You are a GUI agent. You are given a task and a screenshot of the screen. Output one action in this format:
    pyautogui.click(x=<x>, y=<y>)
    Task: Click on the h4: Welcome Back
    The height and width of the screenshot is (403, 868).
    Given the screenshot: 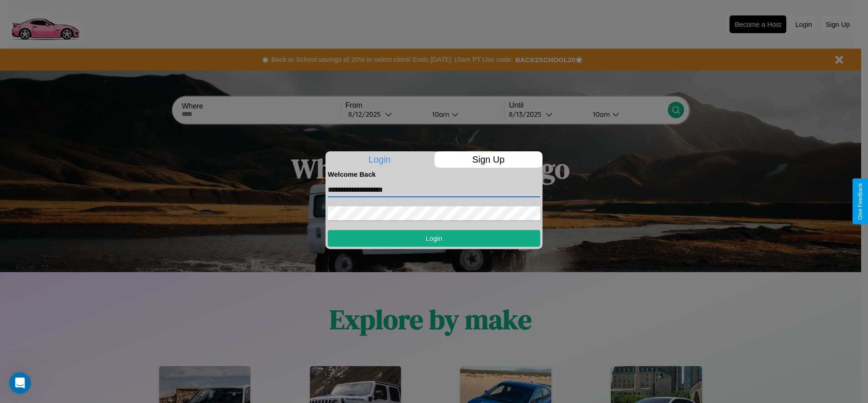 What is the action you would take?
    pyautogui.click(x=434, y=174)
    